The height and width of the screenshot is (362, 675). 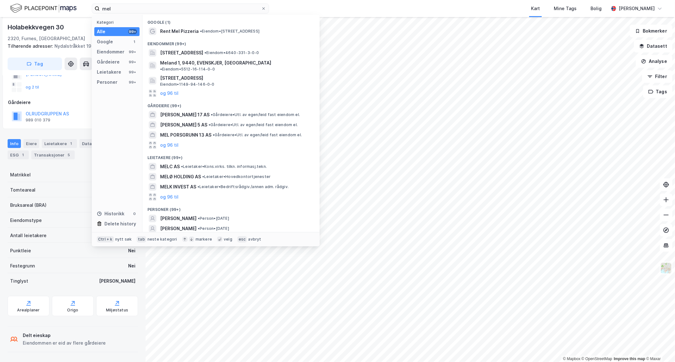 What do you see at coordinates (120, 224) in the screenshot?
I see `div: Delete history` at bounding box center [120, 224].